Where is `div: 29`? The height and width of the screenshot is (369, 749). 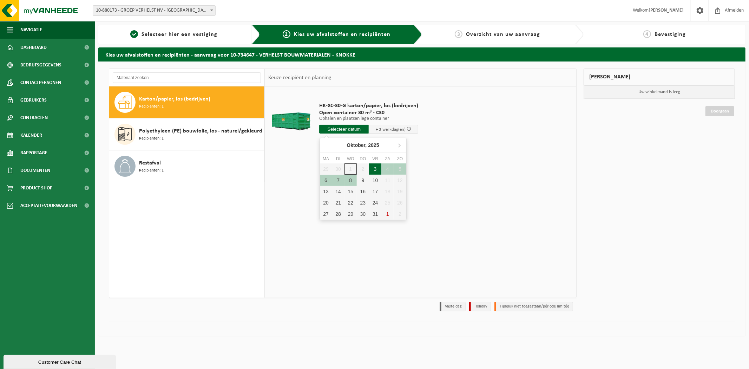
div: 29 is located at coordinates (350, 214).